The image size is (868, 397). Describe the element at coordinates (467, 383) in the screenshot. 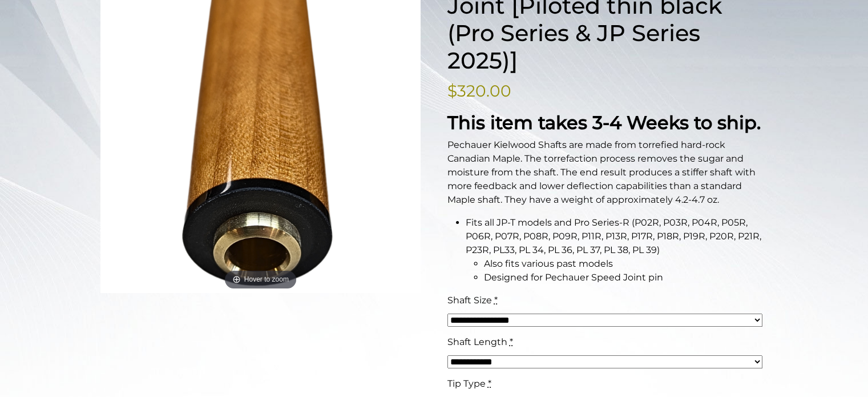

I see `span: Tip Type` at that location.